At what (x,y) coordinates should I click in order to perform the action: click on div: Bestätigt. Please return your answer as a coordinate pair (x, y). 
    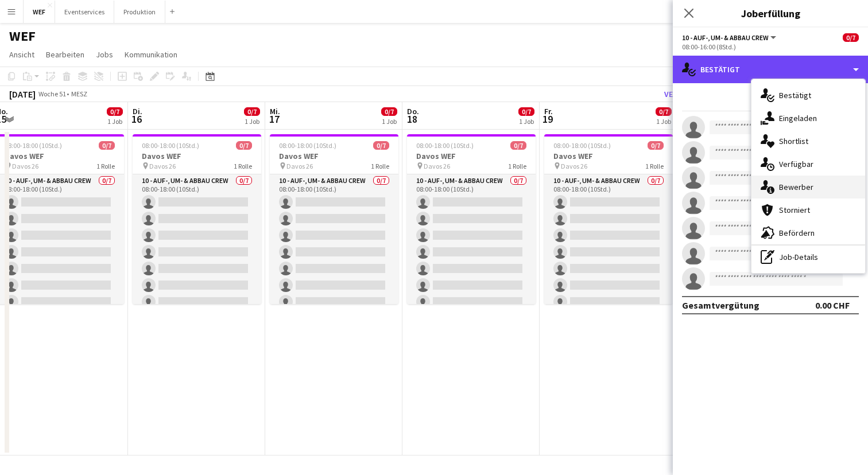
    Looking at the image, I should click on (770, 70).